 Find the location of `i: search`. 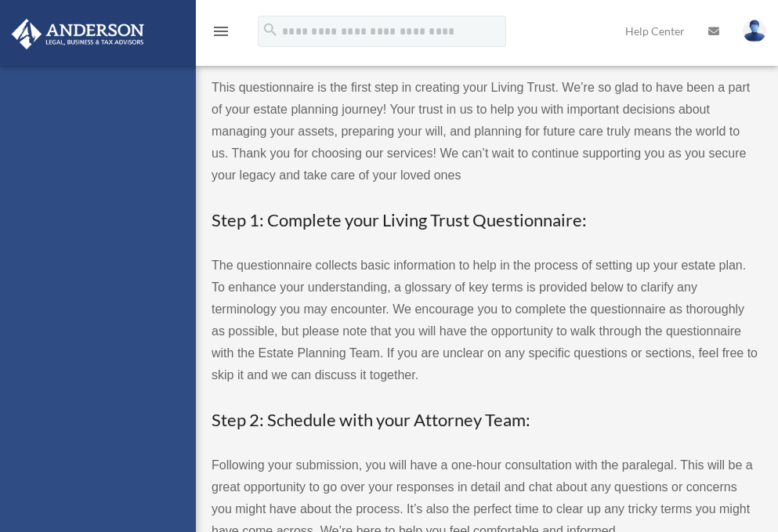

i: search is located at coordinates (270, 30).